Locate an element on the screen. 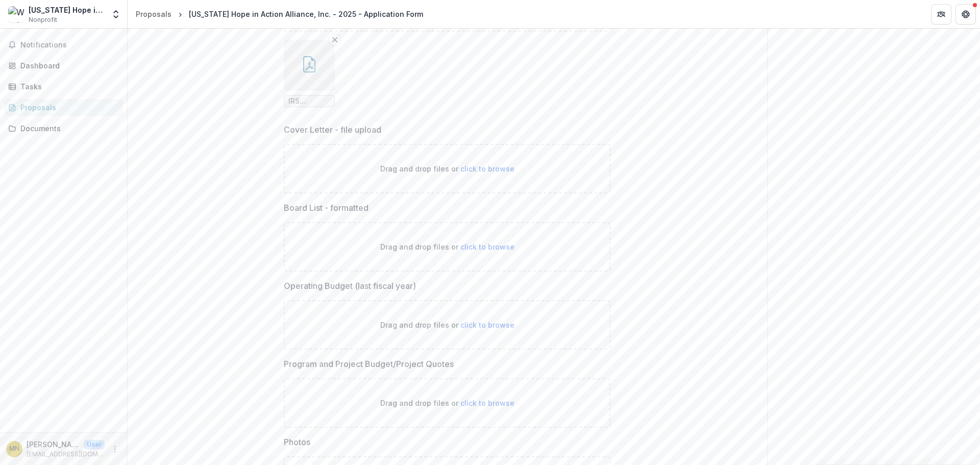  div: Dashboard is located at coordinates (68, 66).